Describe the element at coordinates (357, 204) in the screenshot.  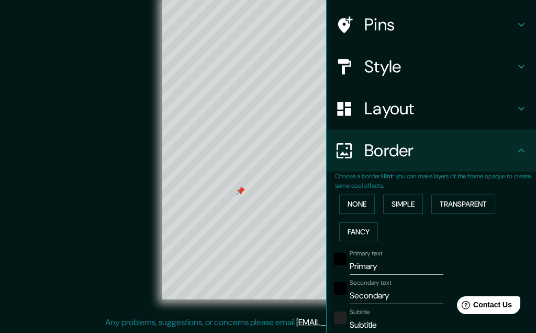
I see `button: None` at that location.